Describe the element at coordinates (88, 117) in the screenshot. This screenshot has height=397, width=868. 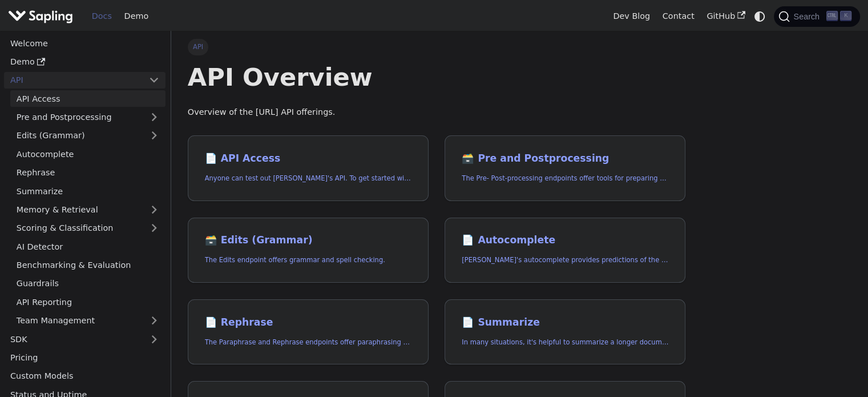
I see `a: Pre and Postprocessing` at that location.